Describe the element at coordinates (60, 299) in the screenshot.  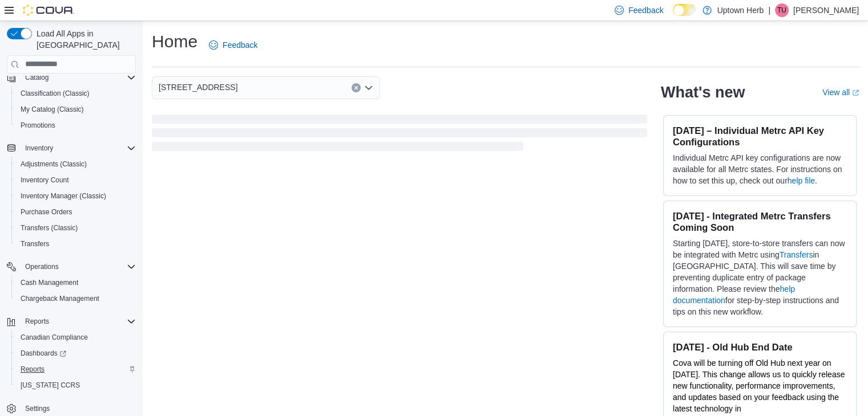
I see `a: Chargeback Management` at that location.